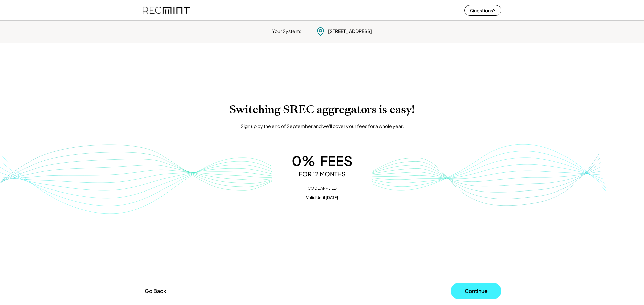 This screenshot has height=305, width=644. What do you see at coordinates (322, 109) in the screenshot?
I see `h1: Switching SREC aggregators is easy!` at bounding box center [322, 109].